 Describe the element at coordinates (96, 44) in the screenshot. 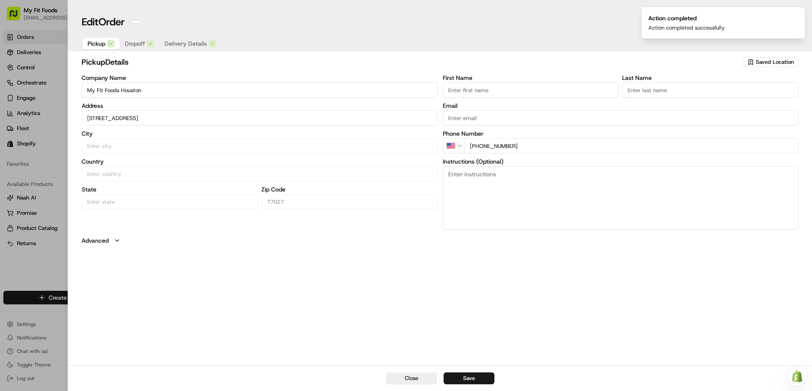

I see `span: Pickup` at that location.